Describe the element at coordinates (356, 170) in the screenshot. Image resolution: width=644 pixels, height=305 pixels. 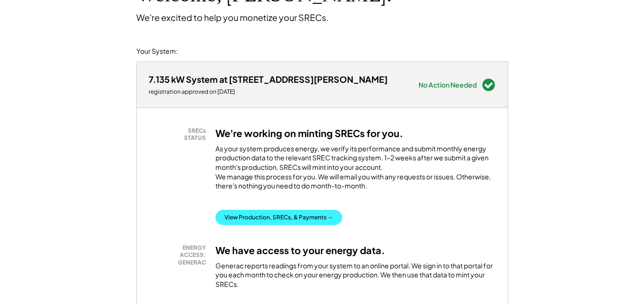
I see `div: As your system produces energy, we verify its performance and submit monthly energy production da...` at that location.